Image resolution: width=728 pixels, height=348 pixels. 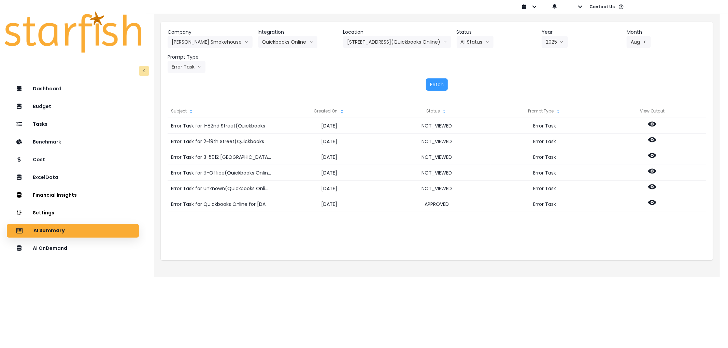 What do you see at coordinates (73, 107) in the screenshot?
I see `button: Budget` at bounding box center [73, 107].